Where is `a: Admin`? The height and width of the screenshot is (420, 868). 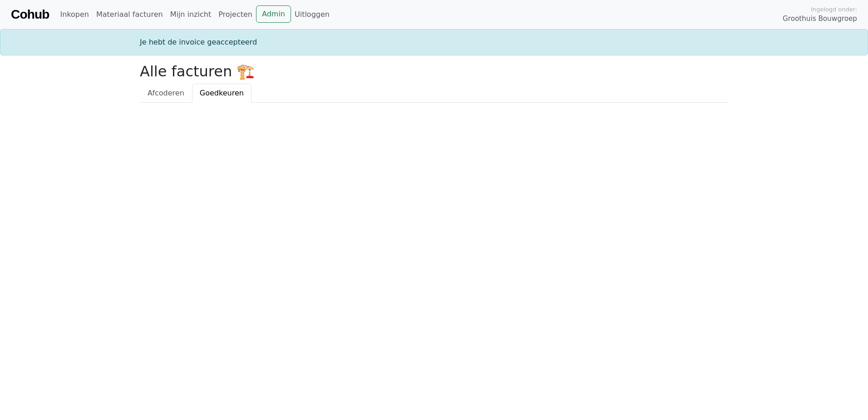 a: Admin is located at coordinates (273, 14).